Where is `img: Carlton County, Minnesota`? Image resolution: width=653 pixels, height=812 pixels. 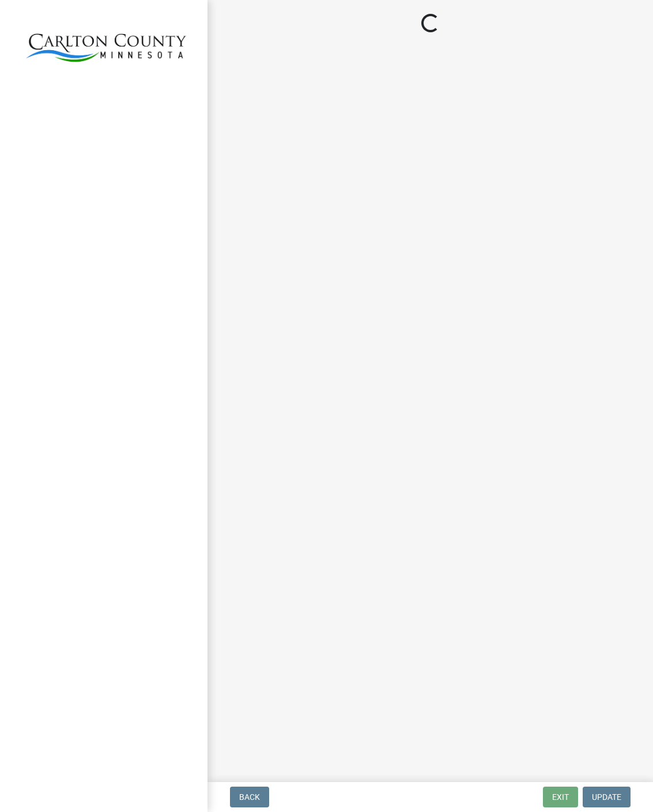
img: Carlton County, Minnesota is located at coordinates (106, 45).